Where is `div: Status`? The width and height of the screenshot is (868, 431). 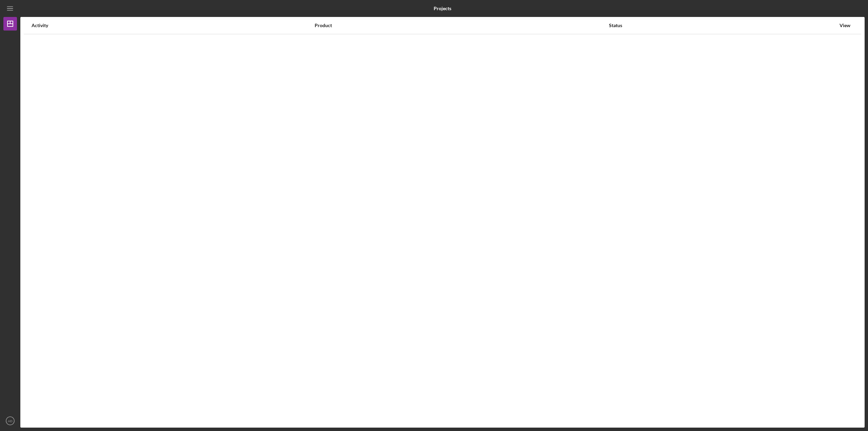 div: Status is located at coordinates (722, 25).